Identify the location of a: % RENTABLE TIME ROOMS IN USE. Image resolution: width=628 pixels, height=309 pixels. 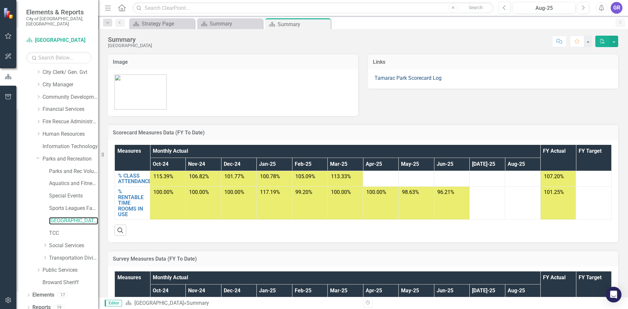
(132, 203).